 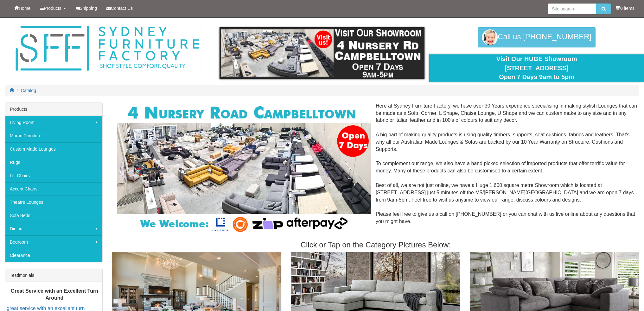 I want to click on span: Home, so click(x=25, y=8).